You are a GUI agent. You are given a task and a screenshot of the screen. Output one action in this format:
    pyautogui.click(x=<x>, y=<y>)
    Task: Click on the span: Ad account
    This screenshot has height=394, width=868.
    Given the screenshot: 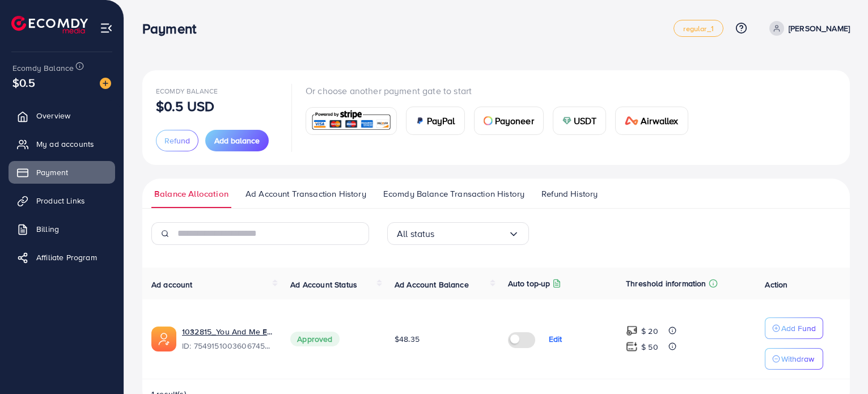 What is the action you would take?
    pyautogui.click(x=172, y=285)
    